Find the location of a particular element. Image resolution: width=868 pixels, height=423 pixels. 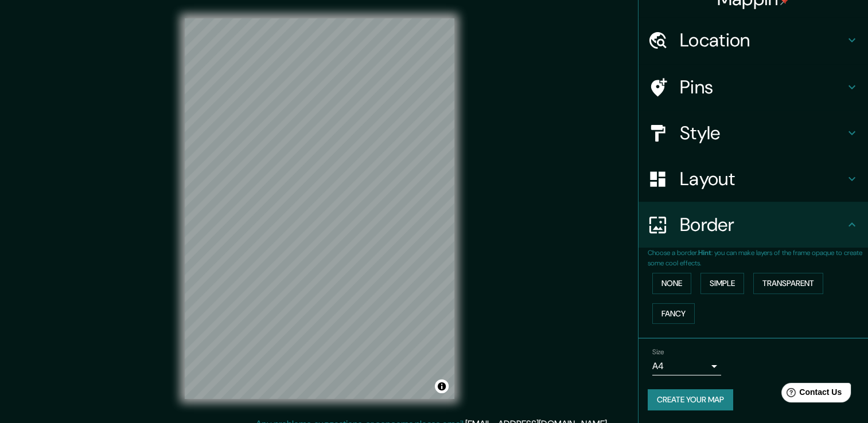

div: Location is located at coordinates (753, 40).